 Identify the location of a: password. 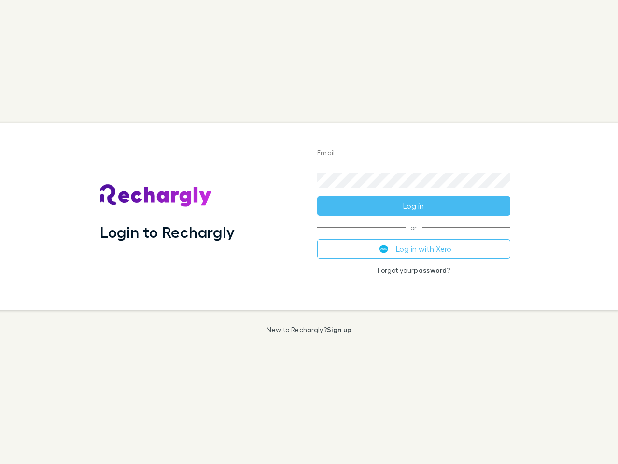
(430, 270).